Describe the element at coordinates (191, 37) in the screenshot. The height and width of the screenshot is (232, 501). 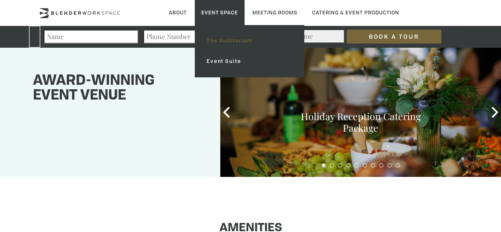
I see `input: Phone Number` at that location.